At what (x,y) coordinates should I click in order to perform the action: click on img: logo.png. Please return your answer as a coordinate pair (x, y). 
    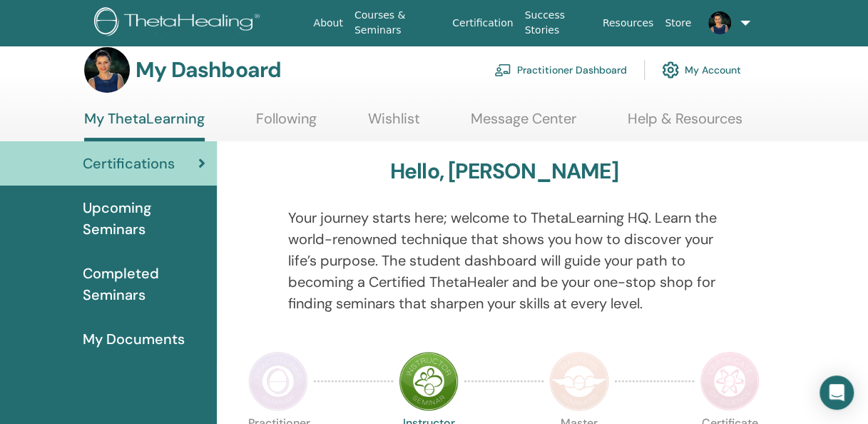
    Looking at the image, I should click on (179, 23).